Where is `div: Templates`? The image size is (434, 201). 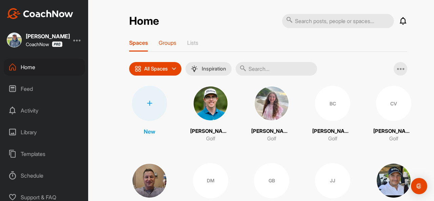 div: Templates is located at coordinates (44, 154).